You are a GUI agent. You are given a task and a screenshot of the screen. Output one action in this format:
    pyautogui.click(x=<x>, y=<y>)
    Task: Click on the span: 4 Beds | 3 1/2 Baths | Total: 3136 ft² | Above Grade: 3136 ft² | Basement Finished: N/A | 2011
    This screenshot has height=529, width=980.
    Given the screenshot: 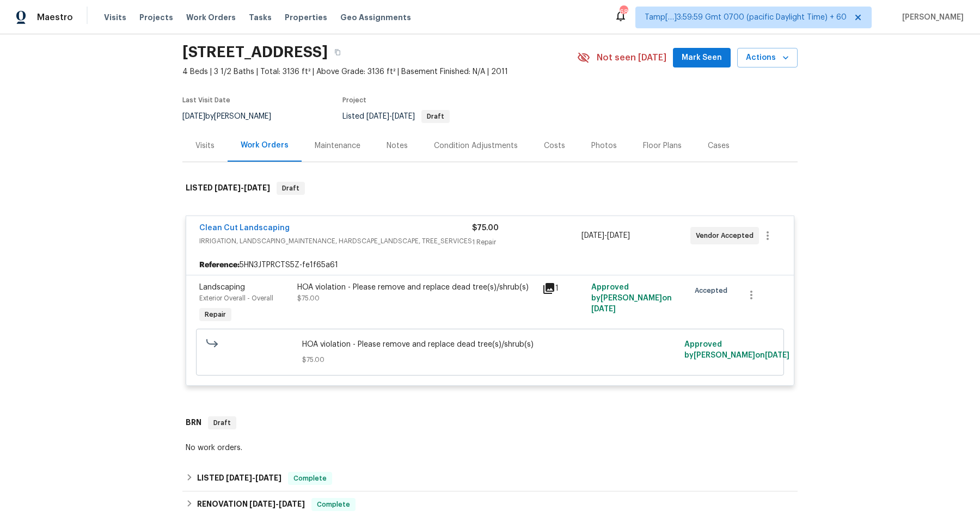 What is the action you would take?
    pyautogui.click(x=379, y=72)
    